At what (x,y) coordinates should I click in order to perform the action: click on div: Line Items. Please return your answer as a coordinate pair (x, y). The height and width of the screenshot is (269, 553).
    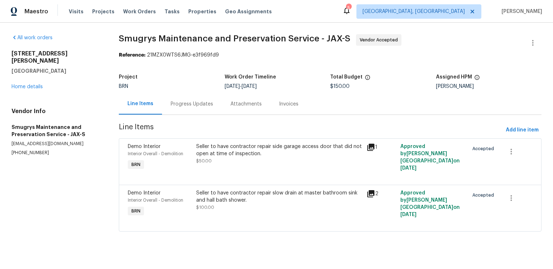
    Looking at the image, I should click on (140, 104).